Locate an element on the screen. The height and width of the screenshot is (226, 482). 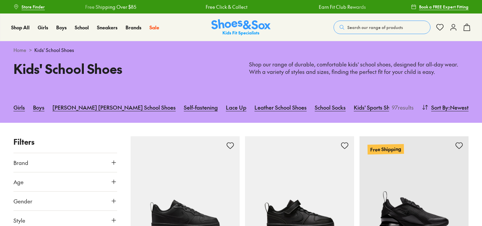
p: Free Shipping is located at coordinates (386, 149).